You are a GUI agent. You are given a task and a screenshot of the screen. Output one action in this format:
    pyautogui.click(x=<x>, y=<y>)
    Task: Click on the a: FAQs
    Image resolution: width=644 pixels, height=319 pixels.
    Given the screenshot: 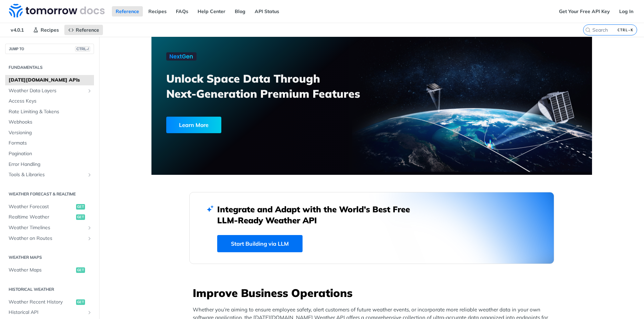 What is the action you would take?
    pyautogui.click(x=182, y=11)
    